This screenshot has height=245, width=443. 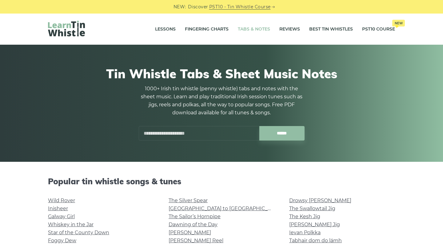 What do you see at coordinates (305, 216) in the screenshot?
I see `a: The Kesh Jig` at bounding box center [305, 216].